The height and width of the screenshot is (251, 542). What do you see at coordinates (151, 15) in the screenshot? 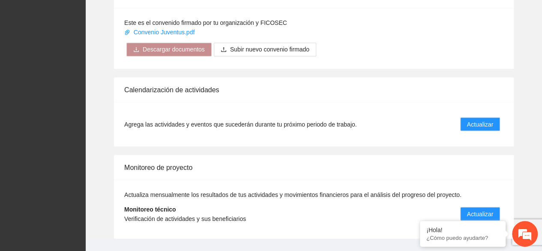
I see `div: Minimizar ventana de chat en vivo` at bounding box center [151, 15].